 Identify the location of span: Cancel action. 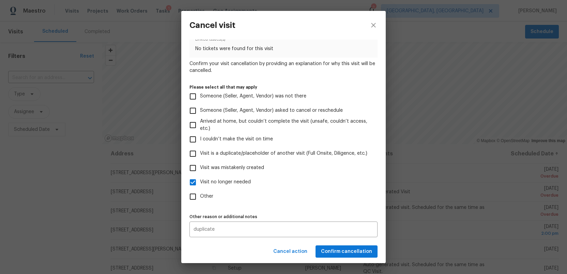
(290, 251).